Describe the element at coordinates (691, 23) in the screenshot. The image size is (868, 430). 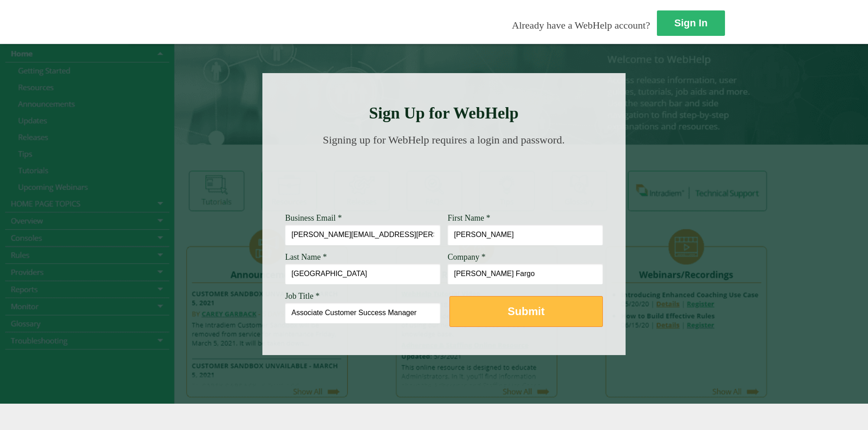
I see `a: Sign In` at that location.